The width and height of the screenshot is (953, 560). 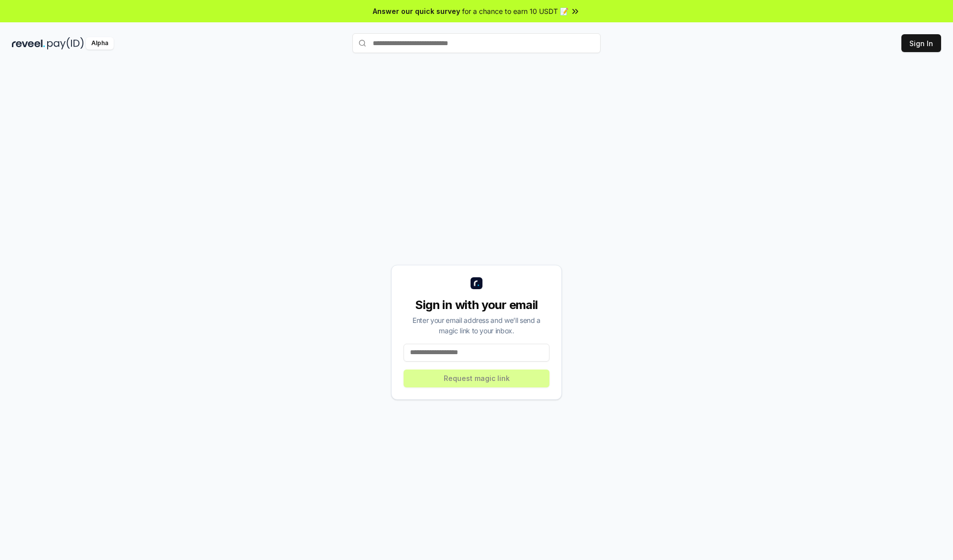 What do you see at coordinates (28, 43) in the screenshot?
I see `img: reveel_dark` at bounding box center [28, 43].